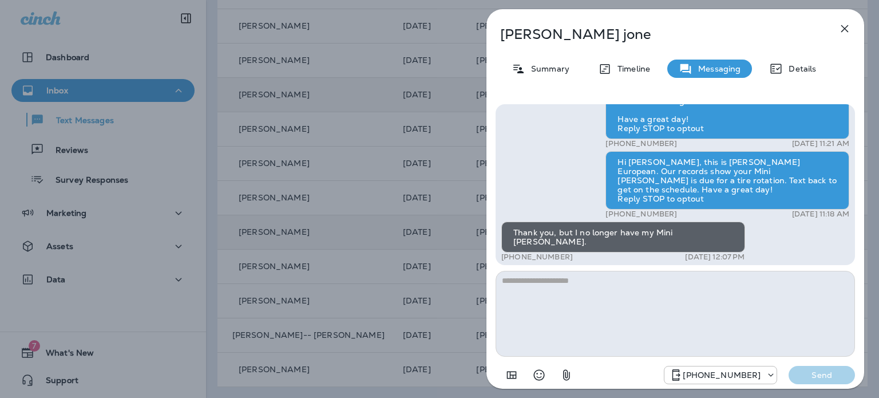  I want to click on p: Details, so click(800, 69).